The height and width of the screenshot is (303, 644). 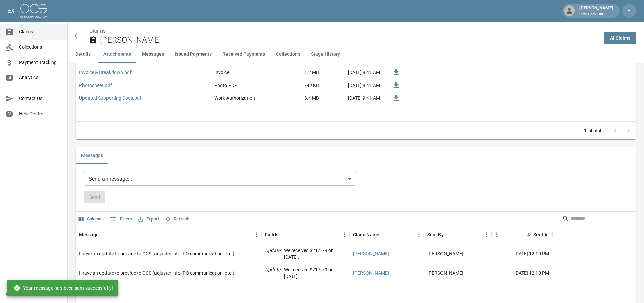 I want to click on span: Collections, so click(x=40, y=47).